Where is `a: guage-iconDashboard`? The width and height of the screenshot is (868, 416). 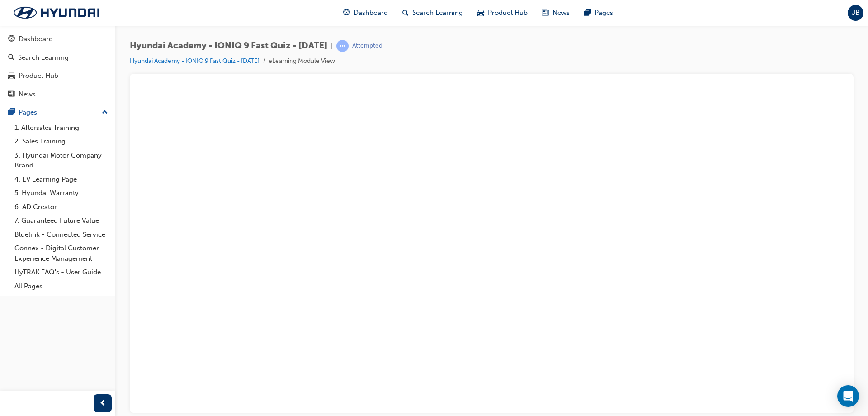 a: guage-iconDashboard is located at coordinates (365, 13).